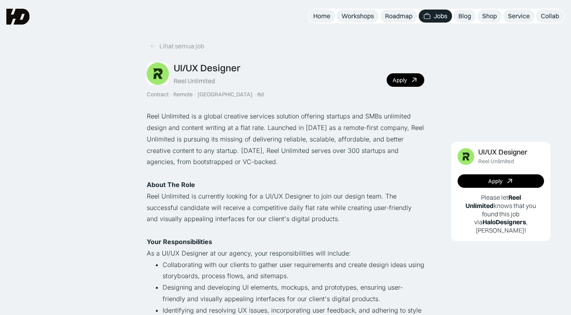 Image resolution: width=571 pixels, height=315 pixels. What do you see at coordinates (464, 16) in the screenshot?
I see `a: Blog` at bounding box center [464, 16].